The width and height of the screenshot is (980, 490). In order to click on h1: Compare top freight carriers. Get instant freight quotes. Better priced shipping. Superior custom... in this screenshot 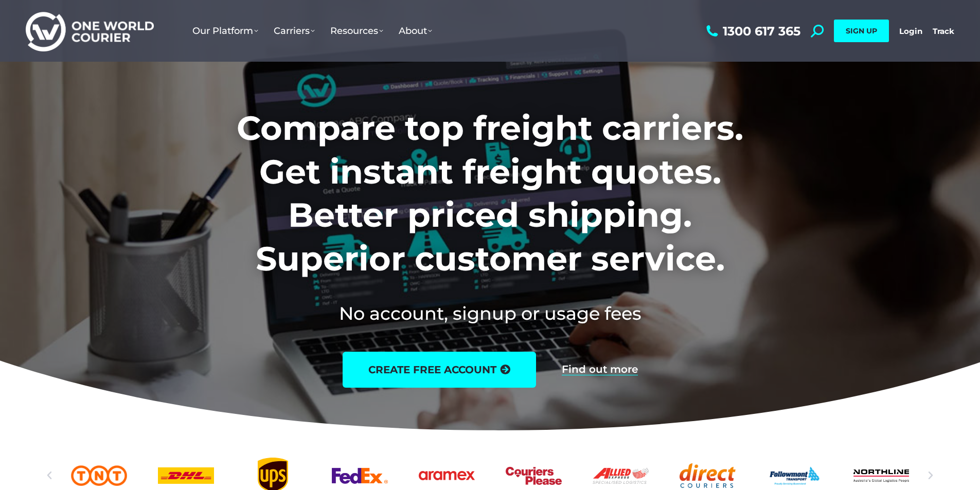, I will do `click(490, 193)`.